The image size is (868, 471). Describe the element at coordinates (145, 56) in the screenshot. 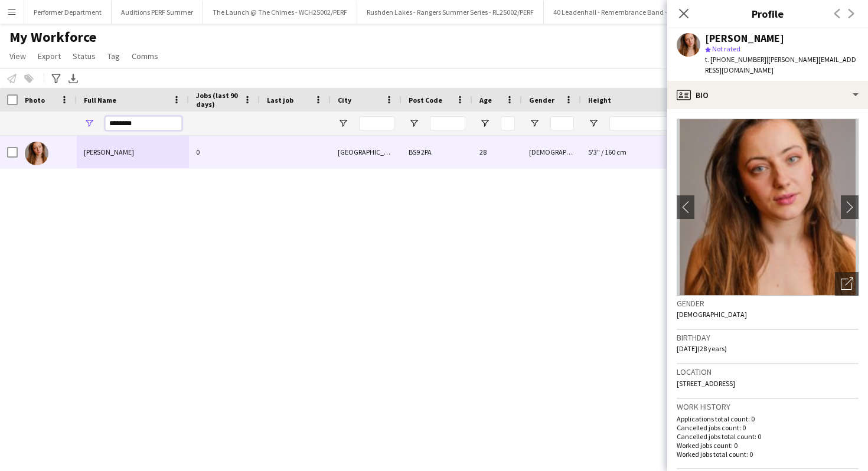

I see `a: Comms` at that location.